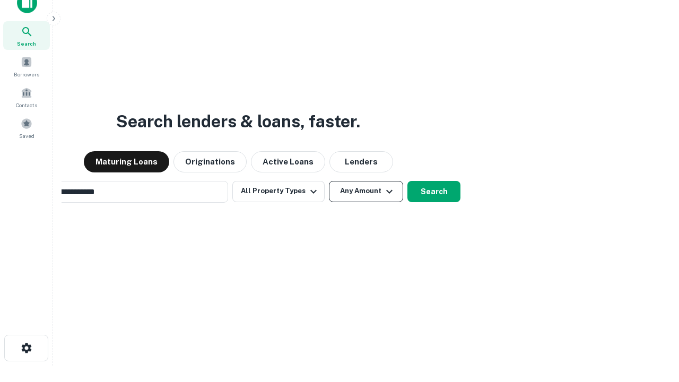 Image resolution: width=679 pixels, height=382 pixels. Describe the element at coordinates (27, 36) in the screenshot. I see `div: Search` at that location.